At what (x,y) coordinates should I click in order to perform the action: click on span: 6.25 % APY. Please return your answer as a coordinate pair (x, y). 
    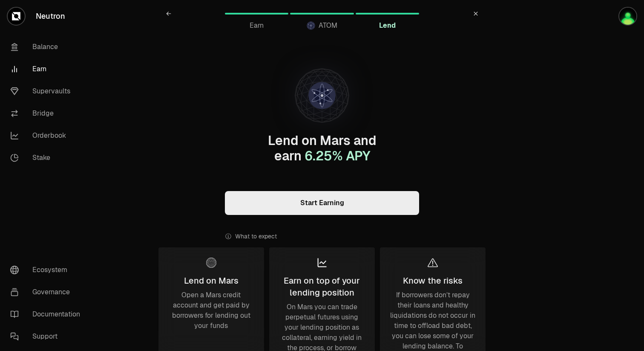
    Looking at the image, I should click on (337, 156).